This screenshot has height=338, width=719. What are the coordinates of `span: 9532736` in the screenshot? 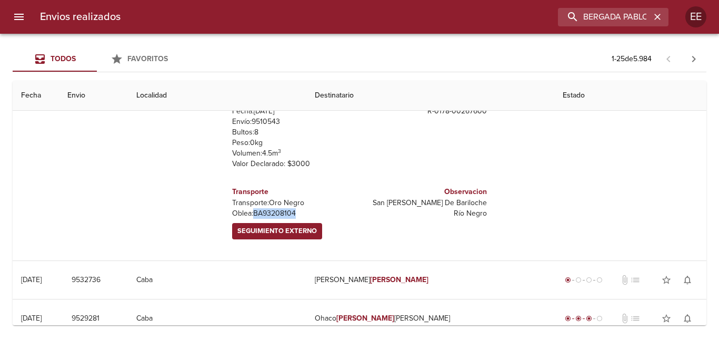 It's located at (86, 280).